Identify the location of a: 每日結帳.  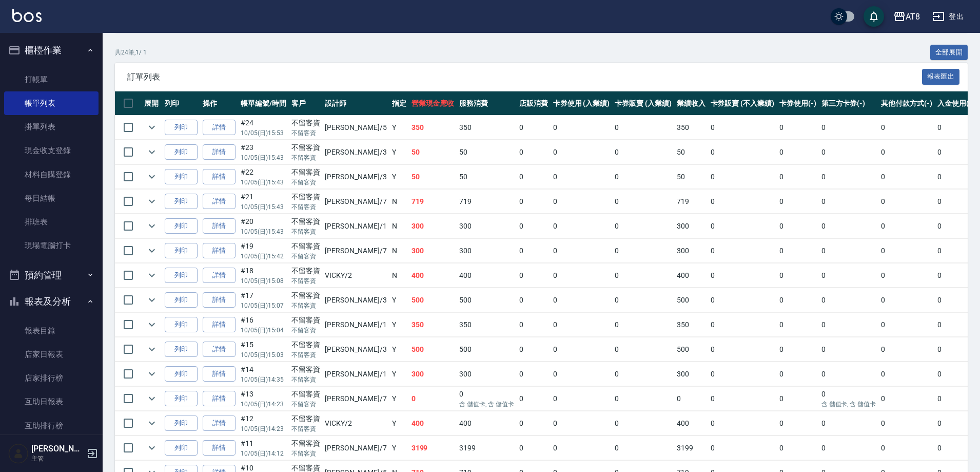
(51, 199).